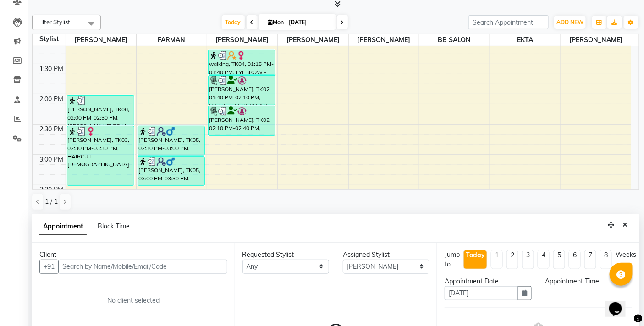 The width and height of the screenshot is (644, 326). What do you see at coordinates (497, 260) in the screenshot?
I see `li: 1` at bounding box center [497, 260].